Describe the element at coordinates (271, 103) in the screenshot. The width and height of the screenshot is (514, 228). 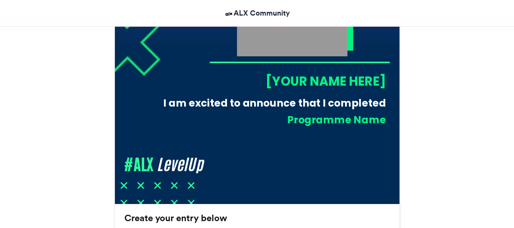
I see `div: I am excited to announce that I completed` at that location.